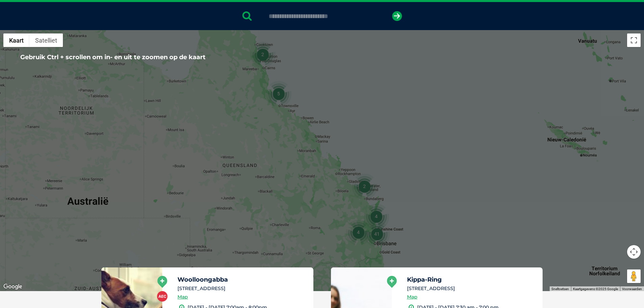  What do you see at coordinates (46, 40) in the screenshot?
I see `button: Satellietbeelden tonen` at bounding box center [46, 40].